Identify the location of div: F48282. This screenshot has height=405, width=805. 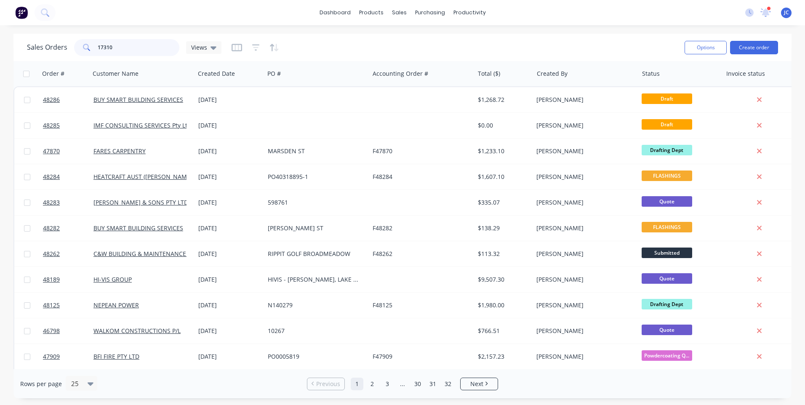
(419, 228).